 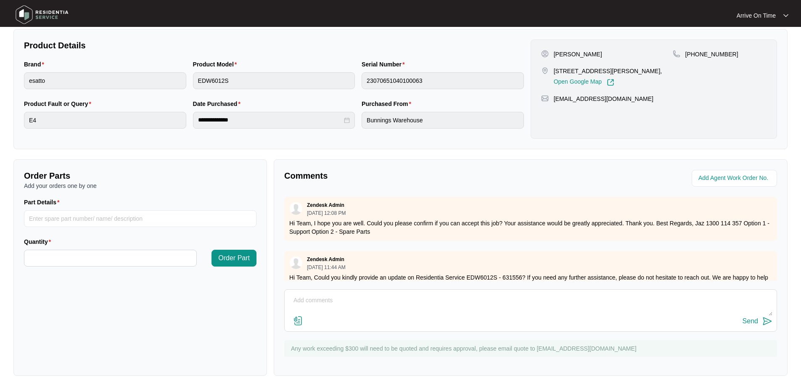 What do you see at coordinates (610, 82) in the screenshot?
I see `img: Link-External` at bounding box center [610, 82].